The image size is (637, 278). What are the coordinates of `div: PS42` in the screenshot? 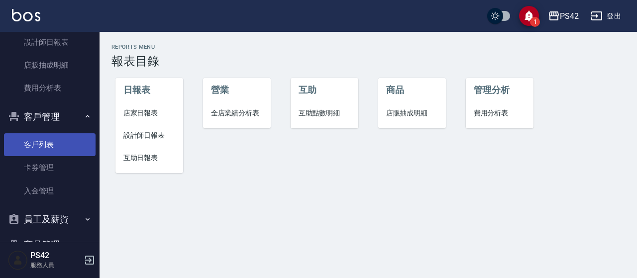 It's located at (569, 16).